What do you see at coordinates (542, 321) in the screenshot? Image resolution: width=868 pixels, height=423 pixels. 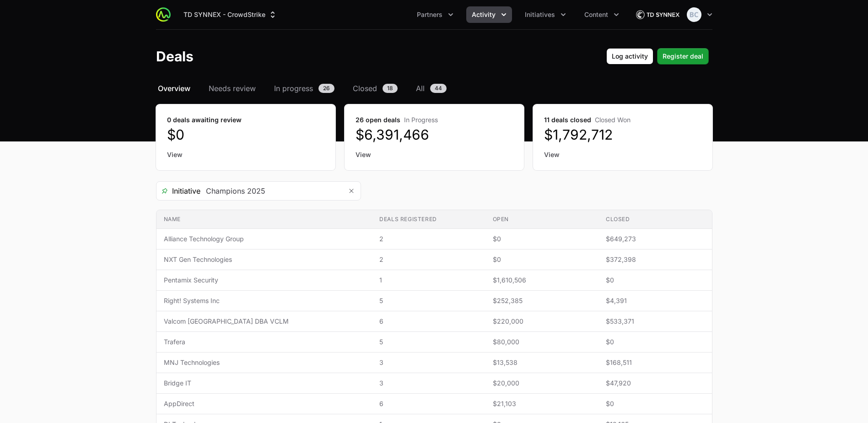 I see `span: $220,000` at bounding box center [542, 321].